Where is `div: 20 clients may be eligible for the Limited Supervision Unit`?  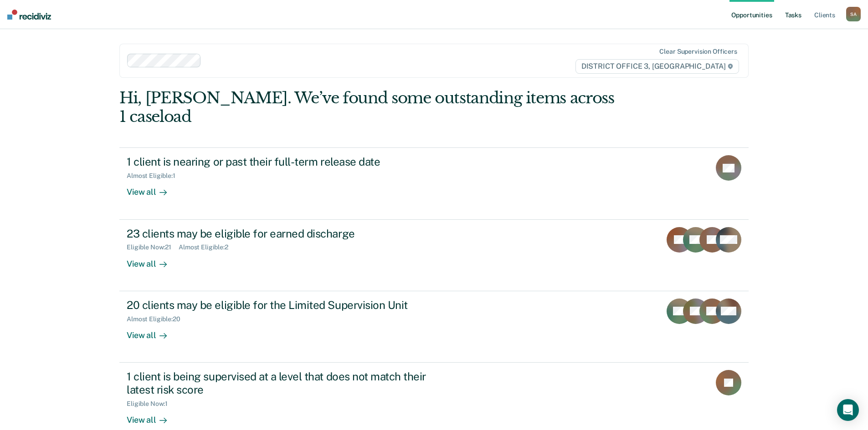 div: 20 clients may be eligible for the Limited Supervision Unit is located at coordinates (286, 305).